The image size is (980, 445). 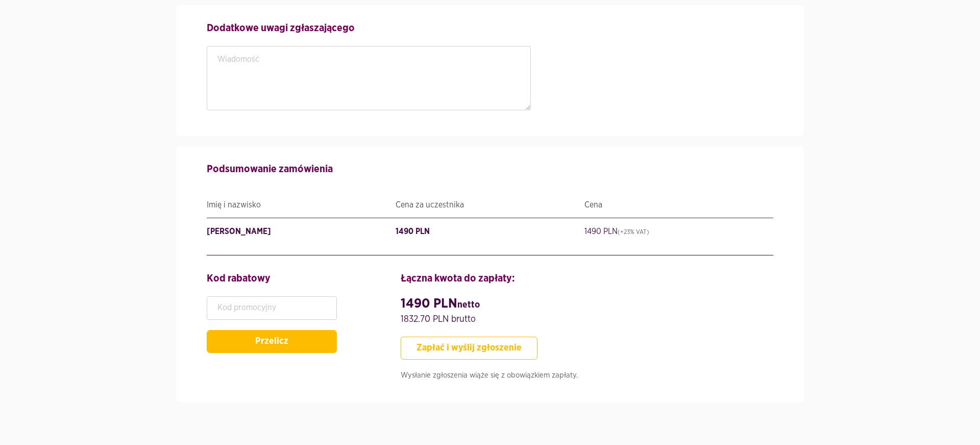 I want to click on strong: Kod rabatowy, so click(x=238, y=278).